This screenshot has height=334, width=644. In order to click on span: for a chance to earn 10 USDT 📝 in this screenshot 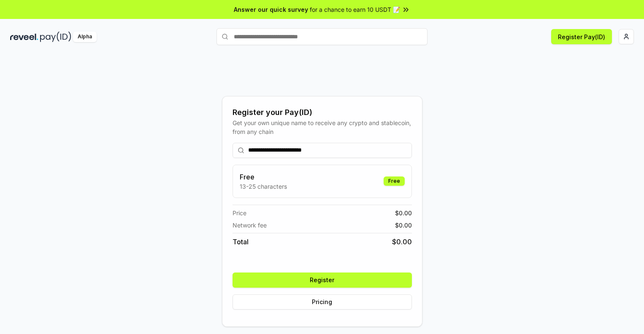, I will do `click(355, 9)`.